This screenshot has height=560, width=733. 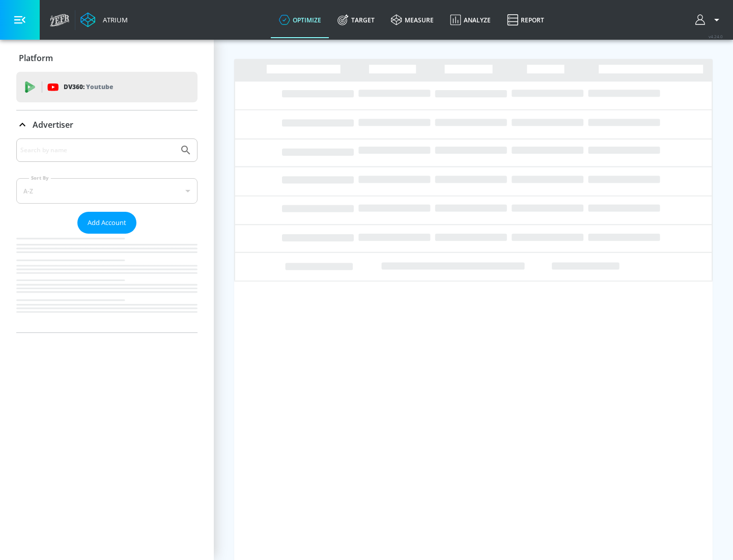 What do you see at coordinates (88, 87) in the screenshot?
I see `p: DV360:` at bounding box center [88, 87].